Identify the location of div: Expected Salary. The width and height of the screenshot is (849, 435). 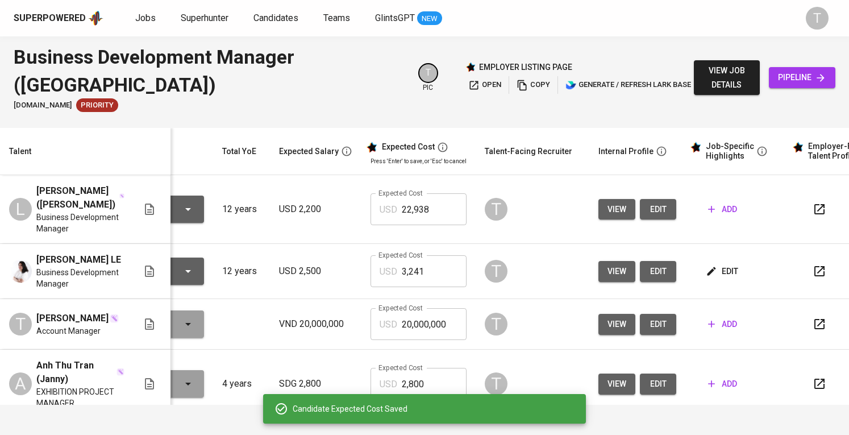
(308, 151).